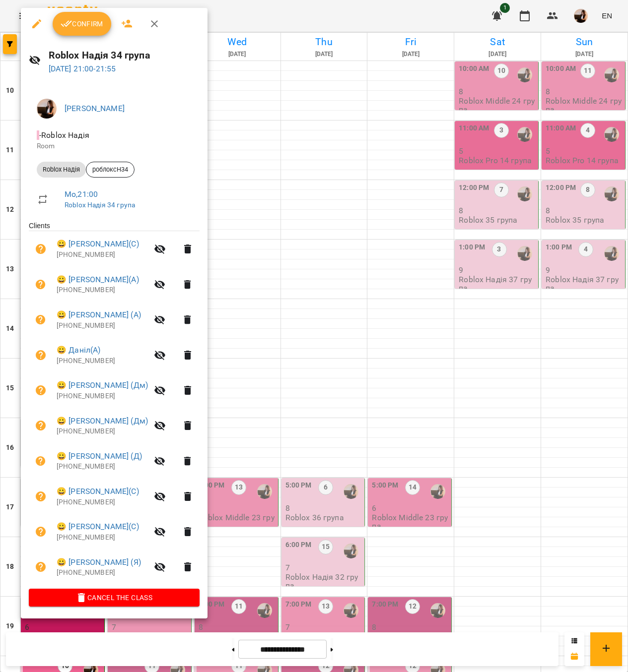 The image size is (628, 672). I want to click on h6: Roblox Надія 34 група, so click(124, 55).